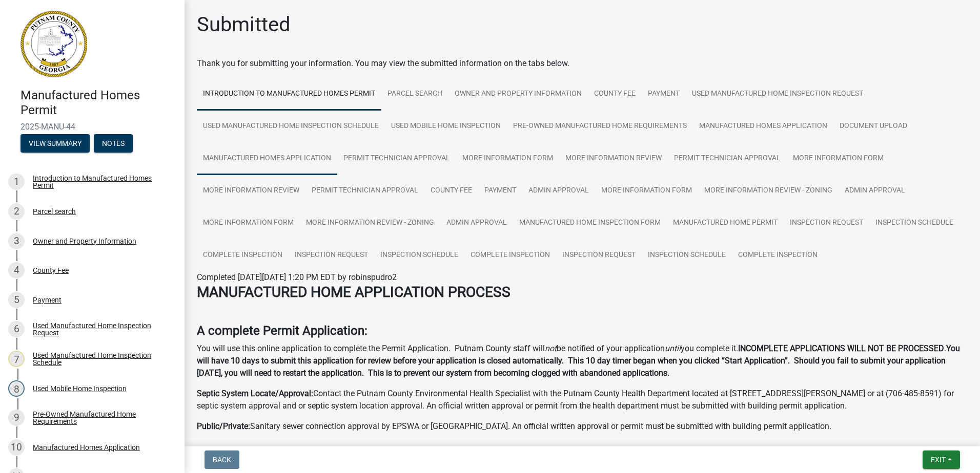 Image resolution: width=980 pixels, height=473 pixels. What do you see at coordinates (17, 418) in the screenshot?
I see `div: 9` at bounding box center [17, 418].